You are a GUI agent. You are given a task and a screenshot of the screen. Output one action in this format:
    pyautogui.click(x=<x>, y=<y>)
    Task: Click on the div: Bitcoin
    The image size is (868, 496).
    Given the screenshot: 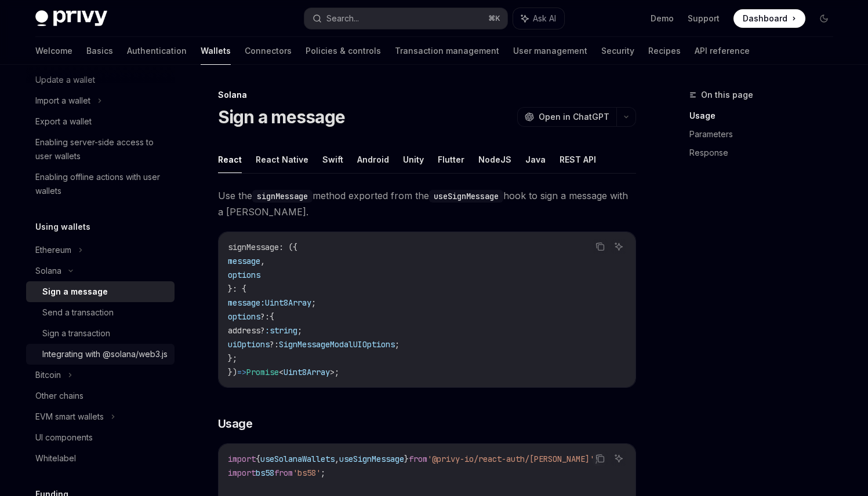 What is the action you would take?
    pyautogui.click(x=48, y=375)
    